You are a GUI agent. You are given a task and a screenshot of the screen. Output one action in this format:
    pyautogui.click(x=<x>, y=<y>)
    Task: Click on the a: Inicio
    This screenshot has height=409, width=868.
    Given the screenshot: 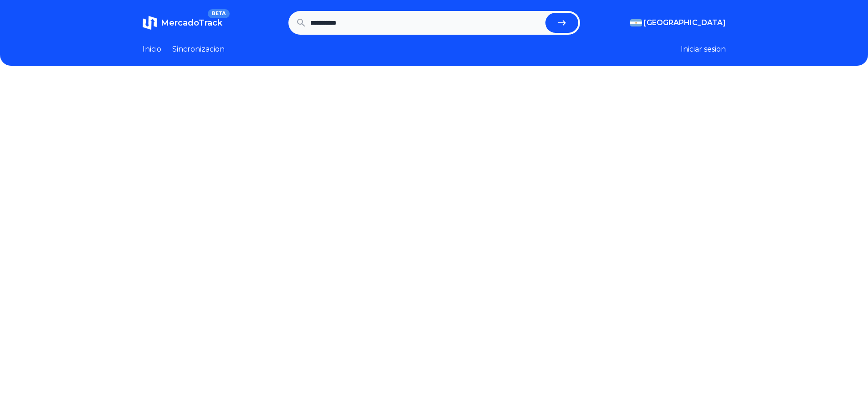 What is the action you would take?
    pyautogui.click(x=152, y=49)
    